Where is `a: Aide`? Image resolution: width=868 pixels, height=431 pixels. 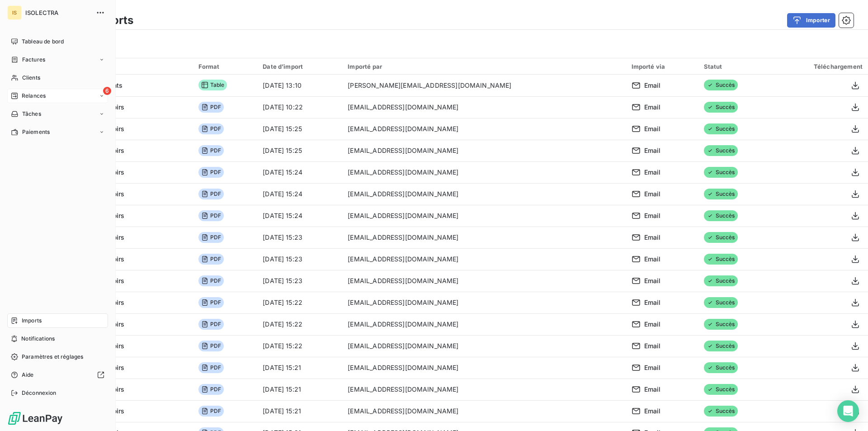 a: Aide is located at coordinates (57, 375).